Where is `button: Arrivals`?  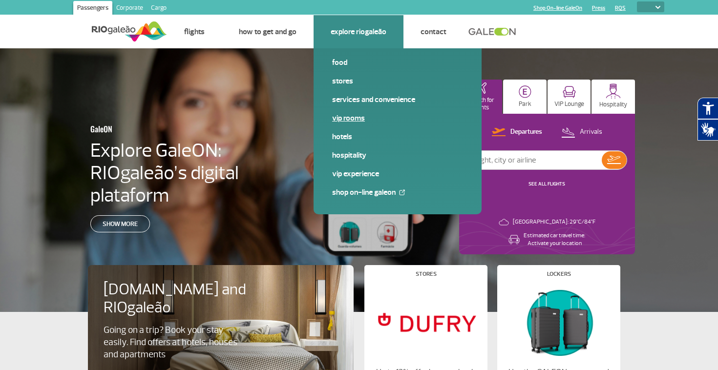 button: Arrivals is located at coordinates (582, 132).